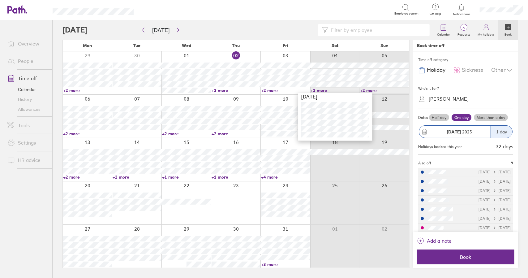  Describe the element at coordinates (187, 45) in the screenshot. I see `span: Wed` at that location.